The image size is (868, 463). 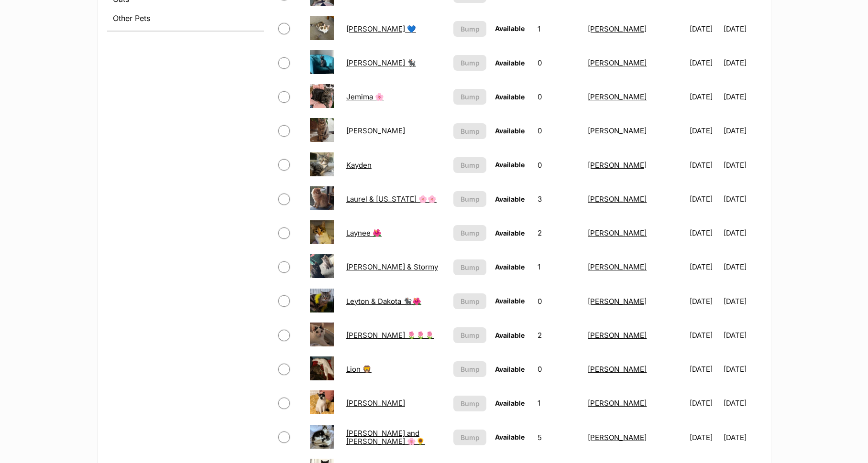 What do you see at coordinates (559, 198) in the screenshot?
I see `td: 3` at bounding box center [559, 198].